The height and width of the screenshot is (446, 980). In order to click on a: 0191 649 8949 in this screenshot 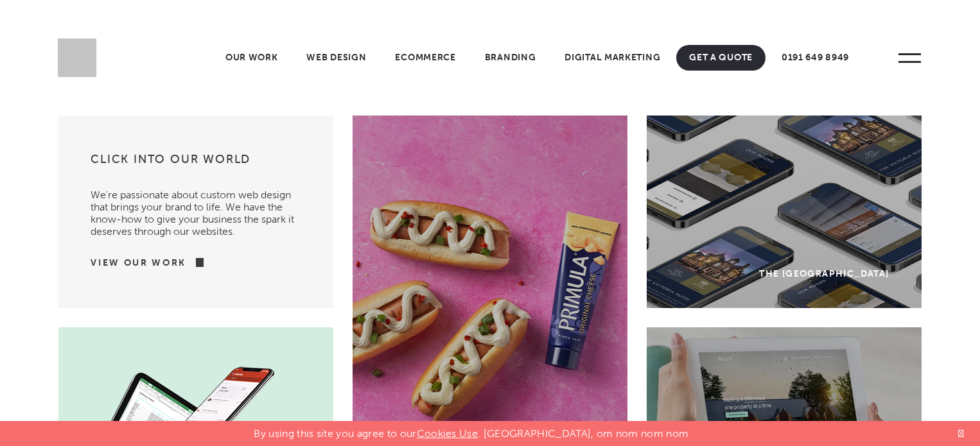, I will do `click(815, 58)`.